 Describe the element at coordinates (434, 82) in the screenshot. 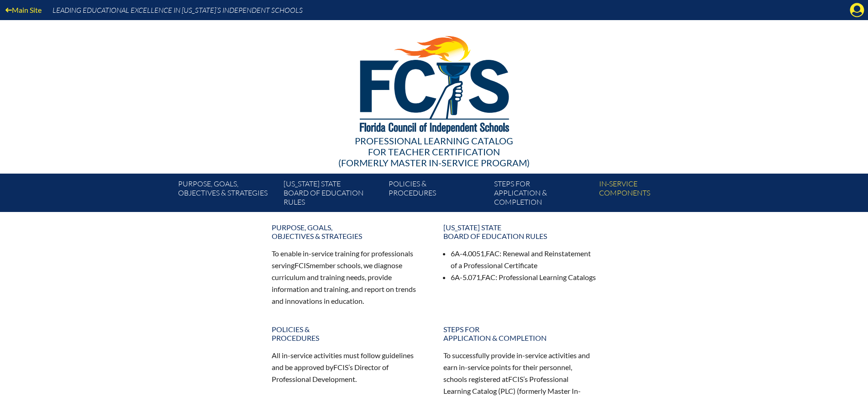

I see `img: FCISlogo221.eps` at that location.